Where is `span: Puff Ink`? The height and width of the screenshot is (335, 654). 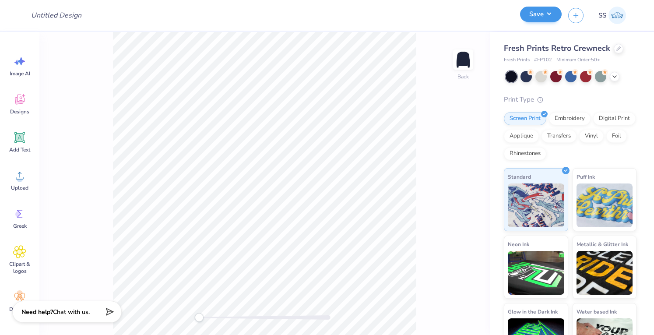 span: Puff Ink is located at coordinates (585, 176).